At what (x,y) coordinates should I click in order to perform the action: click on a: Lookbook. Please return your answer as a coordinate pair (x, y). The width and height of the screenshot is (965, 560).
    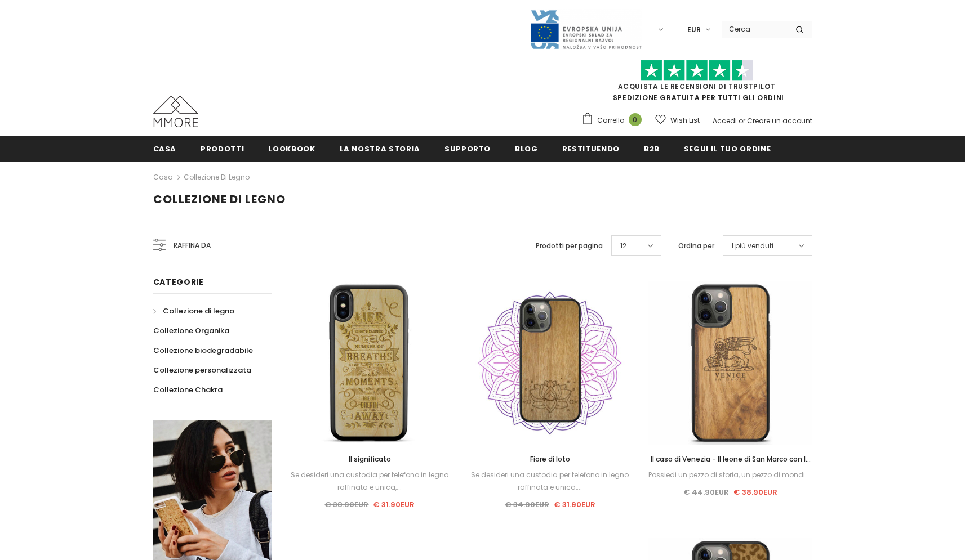
    Looking at the image, I should click on (291, 148).